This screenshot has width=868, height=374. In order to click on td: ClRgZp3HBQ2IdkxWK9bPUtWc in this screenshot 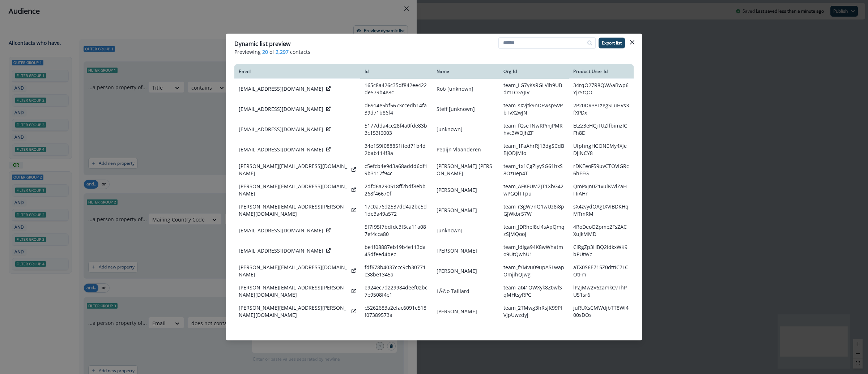, I will do `click(601, 251)`.